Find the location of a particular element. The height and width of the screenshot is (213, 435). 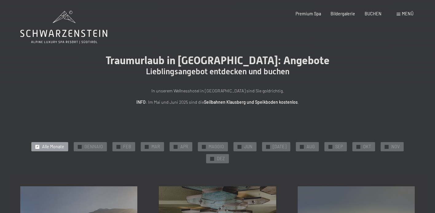

strong: Seilbahnen Klausberg und Speikboden kostenlos is located at coordinates (251, 102).